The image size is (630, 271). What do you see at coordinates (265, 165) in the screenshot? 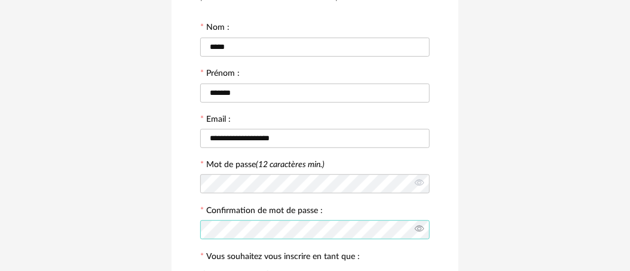
I see `label: Mot de passe` at bounding box center [265, 165].